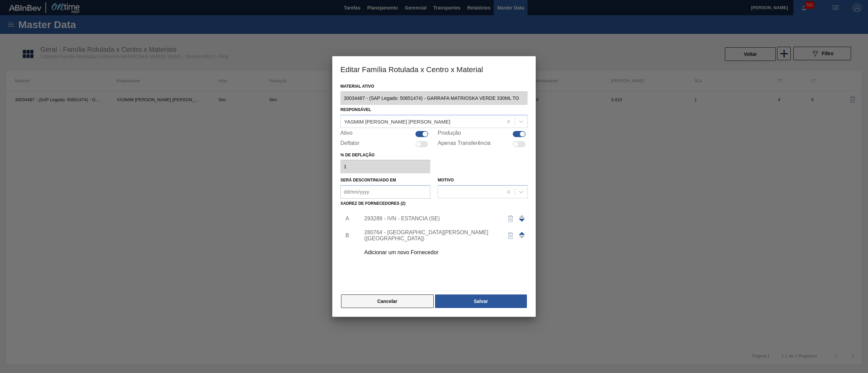 This screenshot has width=868, height=373. I want to click on label: % de deflação, so click(385, 155).